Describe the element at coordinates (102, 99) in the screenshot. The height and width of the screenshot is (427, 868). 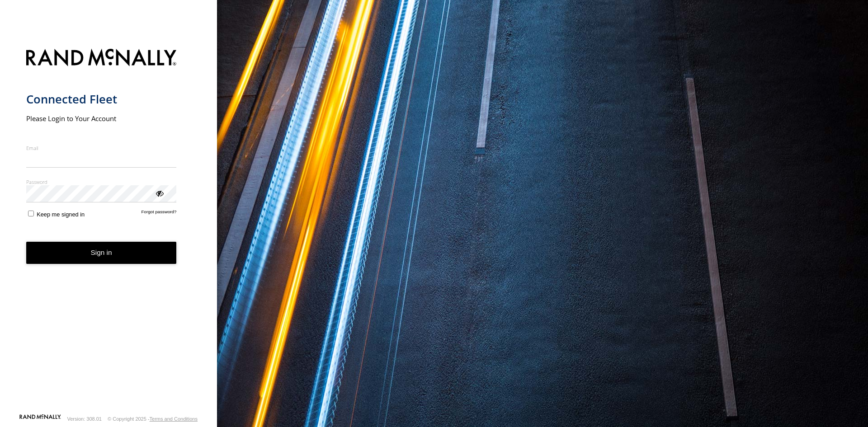
I see `h1: Connected Fleet` at that location.